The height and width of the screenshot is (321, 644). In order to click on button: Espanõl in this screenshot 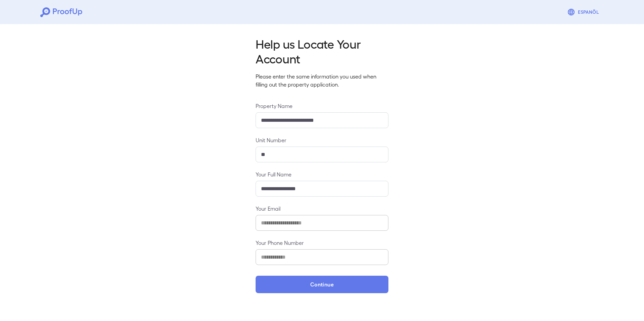, I will do `click(584, 12)`.